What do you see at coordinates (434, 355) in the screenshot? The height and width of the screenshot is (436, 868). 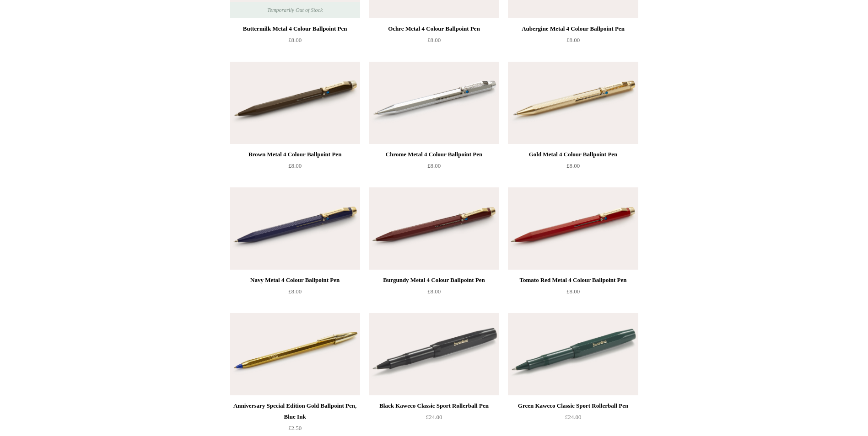 I see `img: Black Kaweco Classic Sport Rollerball Pen` at bounding box center [434, 355].